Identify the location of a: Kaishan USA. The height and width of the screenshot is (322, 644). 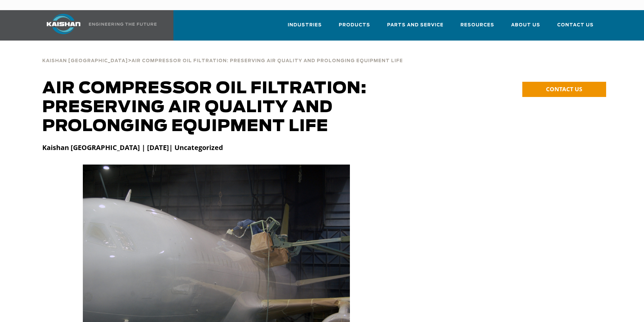
(98, 25).